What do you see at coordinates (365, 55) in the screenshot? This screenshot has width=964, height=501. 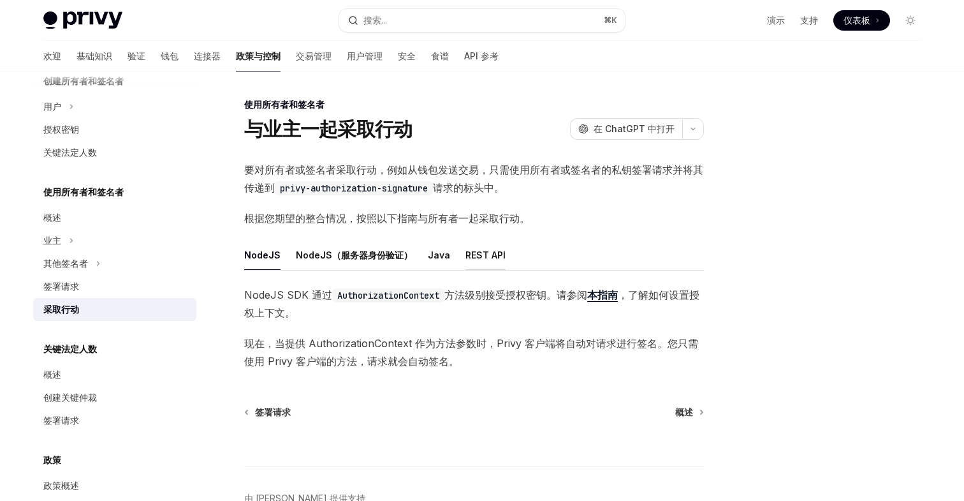 I see `font: 用户管理` at bounding box center [365, 55].